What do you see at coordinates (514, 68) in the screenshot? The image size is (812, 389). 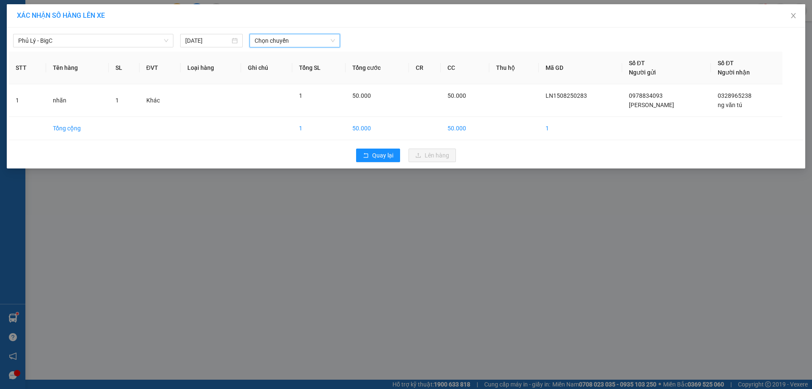 I see `th: Thu hộ` at bounding box center [514, 68].